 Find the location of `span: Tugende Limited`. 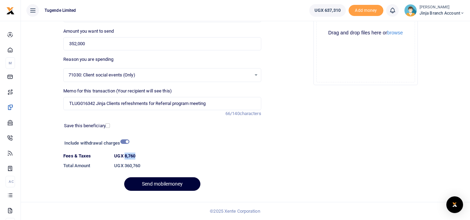

span: Tugende Limited is located at coordinates (60, 10).